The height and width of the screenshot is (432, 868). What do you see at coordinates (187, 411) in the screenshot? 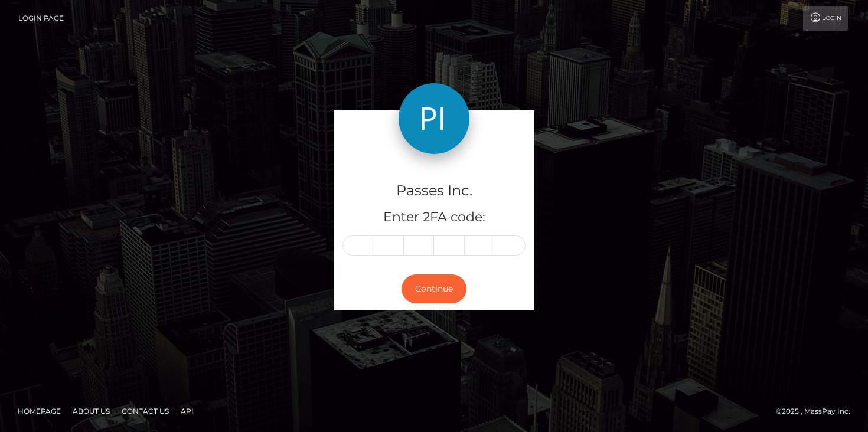
I see `a: API` at bounding box center [187, 411].